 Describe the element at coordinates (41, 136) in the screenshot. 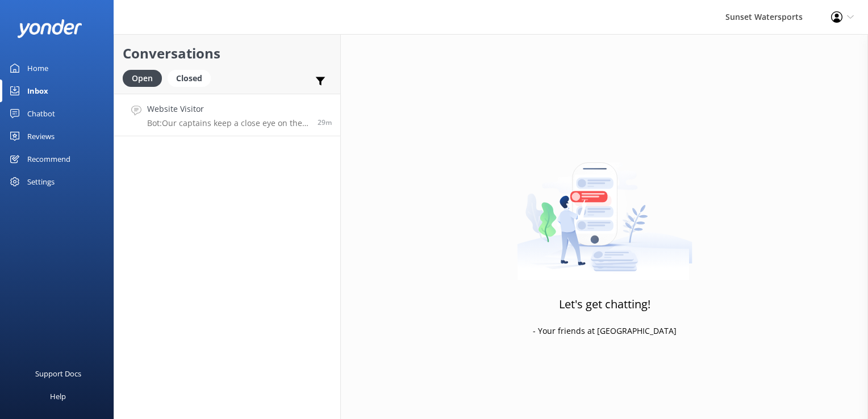

I see `div: Reviews` at that location.